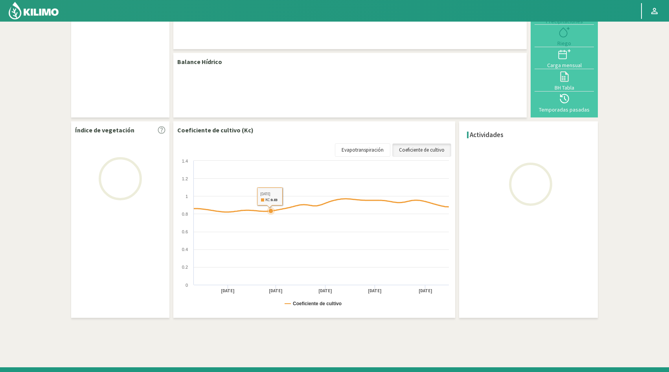 Image resolution: width=669 pixels, height=372 pixels. I want to click on div: Riego, so click(564, 43).